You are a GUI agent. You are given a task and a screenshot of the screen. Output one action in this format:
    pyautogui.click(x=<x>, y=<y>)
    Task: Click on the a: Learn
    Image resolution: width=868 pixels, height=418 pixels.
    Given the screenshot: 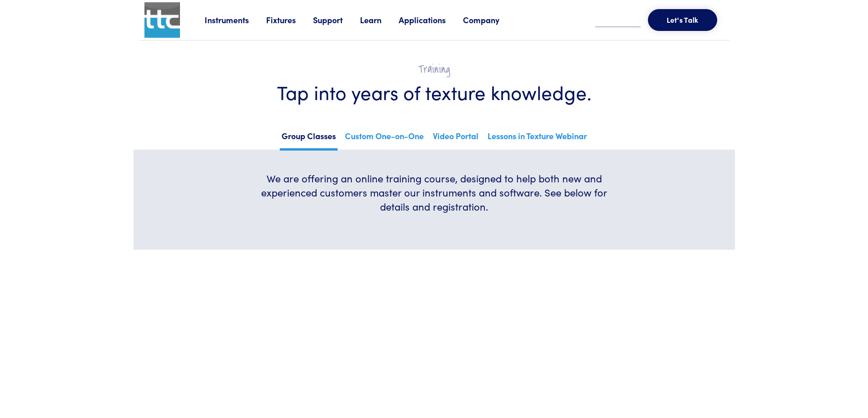 What is the action you would take?
    pyautogui.click(x=379, y=20)
    